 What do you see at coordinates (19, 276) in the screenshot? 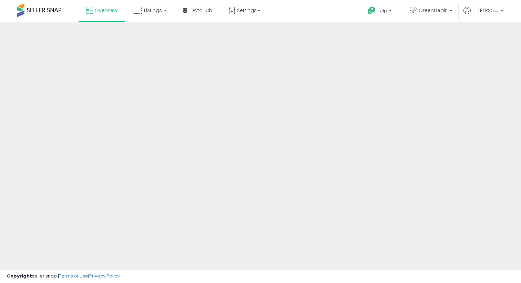
I see `strong: Copyright` at bounding box center [19, 276].